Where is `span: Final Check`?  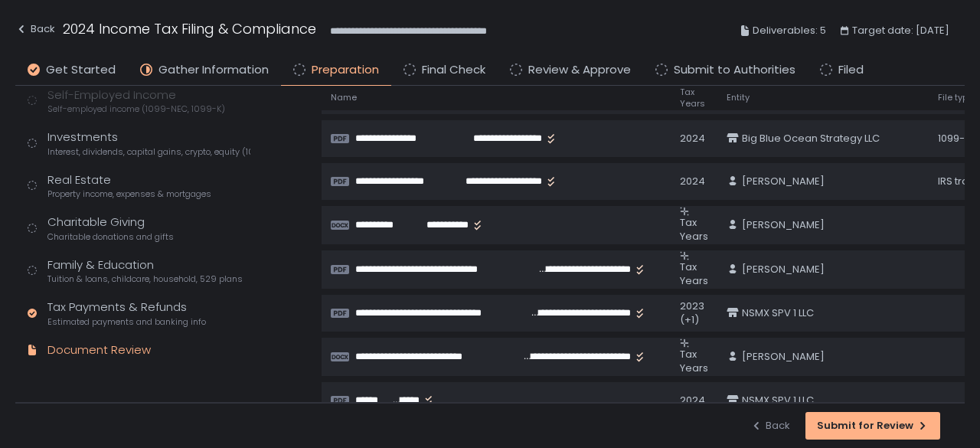 span: Final Check is located at coordinates (453, 70).